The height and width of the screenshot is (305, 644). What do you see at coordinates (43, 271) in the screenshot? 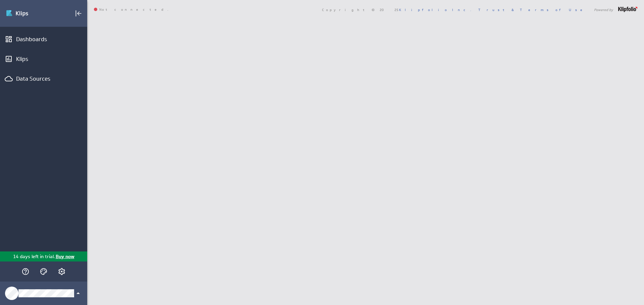
I see `svg: Themes` at bounding box center [43, 271].